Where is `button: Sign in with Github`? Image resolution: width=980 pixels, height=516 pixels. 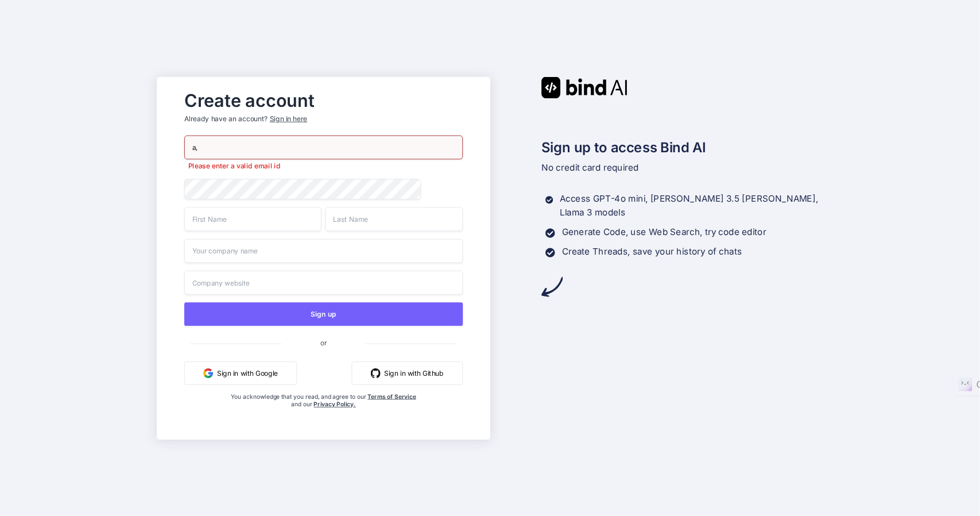 button: Sign in with Github is located at coordinates (407, 373).